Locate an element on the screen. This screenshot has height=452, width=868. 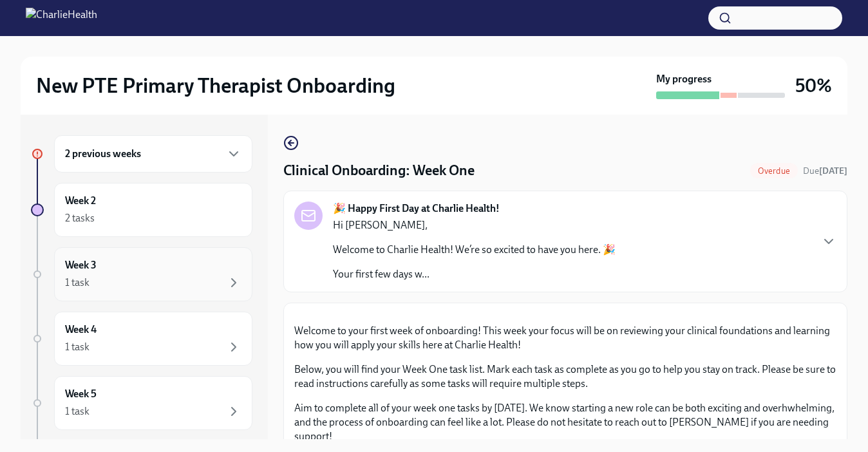
h6: Week 5 is located at coordinates (80, 394).